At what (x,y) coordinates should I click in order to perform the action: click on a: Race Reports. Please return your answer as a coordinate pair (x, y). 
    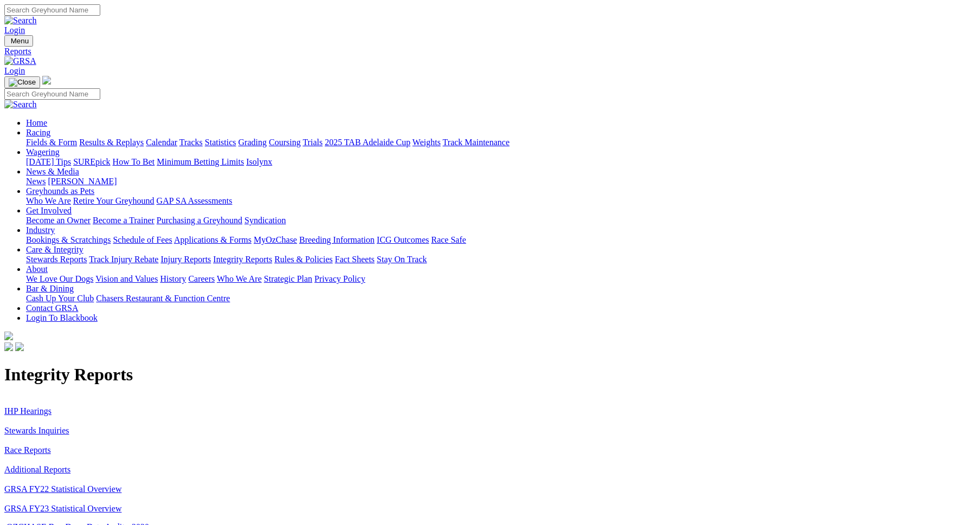
    Looking at the image, I should click on (28, 450).